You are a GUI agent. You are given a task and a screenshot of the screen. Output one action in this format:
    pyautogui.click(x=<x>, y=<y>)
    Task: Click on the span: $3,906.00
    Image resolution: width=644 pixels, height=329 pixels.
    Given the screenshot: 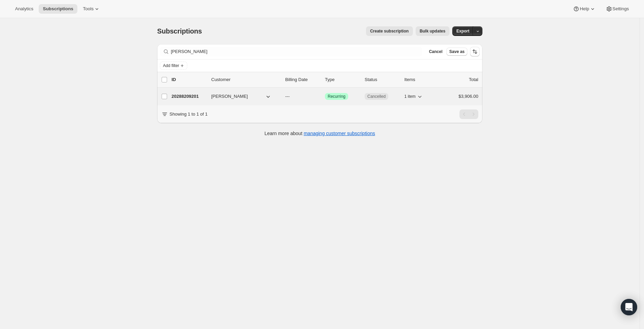 What is the action you would take?
    pyautogui.click(x=468, y=96)
    